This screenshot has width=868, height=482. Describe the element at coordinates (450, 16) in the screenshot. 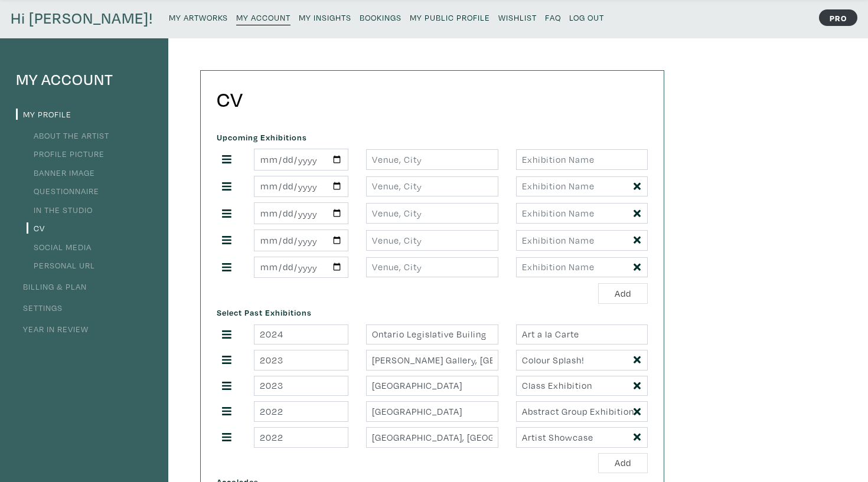

I see `a: My Public Profile` at that location.